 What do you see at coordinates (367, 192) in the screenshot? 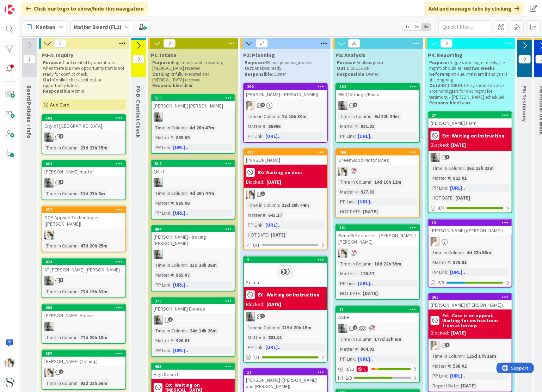
I see `div: 927.01` at bounding box center [367, 192].